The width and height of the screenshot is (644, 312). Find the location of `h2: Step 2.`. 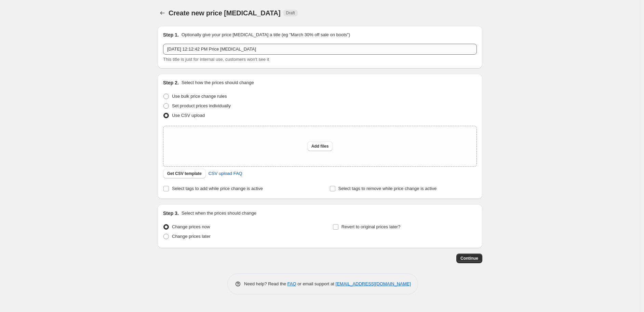

h2: Step 2. is located at coordinates (171, 83).